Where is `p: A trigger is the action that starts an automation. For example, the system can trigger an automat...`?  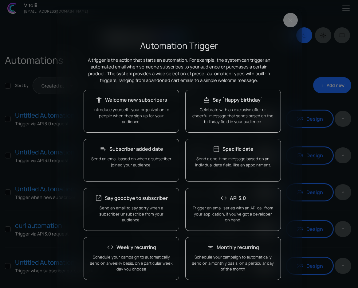 p: A trigger is the action that starts an automation. For example, the system can trigger an automat... is located at coordinates (179, 70).